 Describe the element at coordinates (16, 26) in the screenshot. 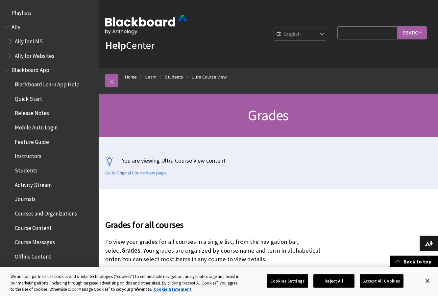

I see `span: Ally` at that location.